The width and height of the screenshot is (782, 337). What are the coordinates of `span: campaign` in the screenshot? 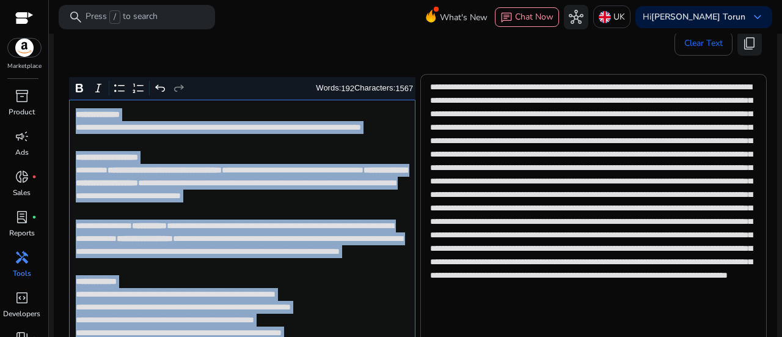 It's located at (22, 136).